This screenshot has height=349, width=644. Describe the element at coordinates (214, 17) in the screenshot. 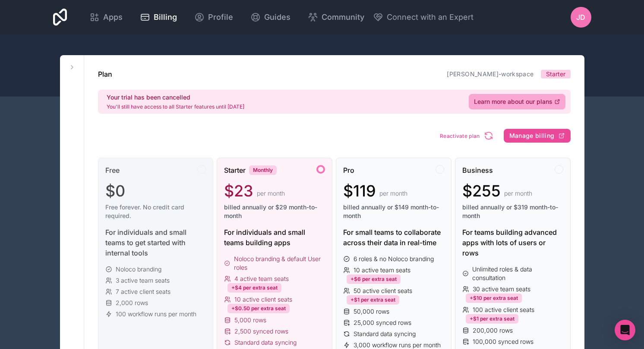

I see `a: Profile` at that location.